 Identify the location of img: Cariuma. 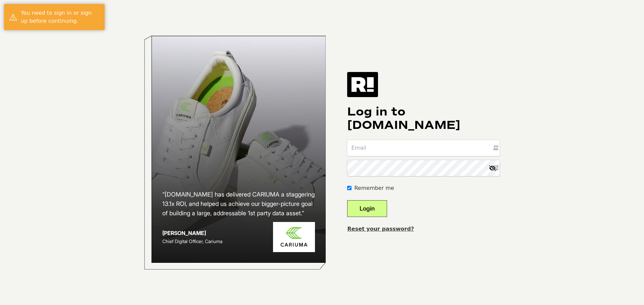
(294, 237).